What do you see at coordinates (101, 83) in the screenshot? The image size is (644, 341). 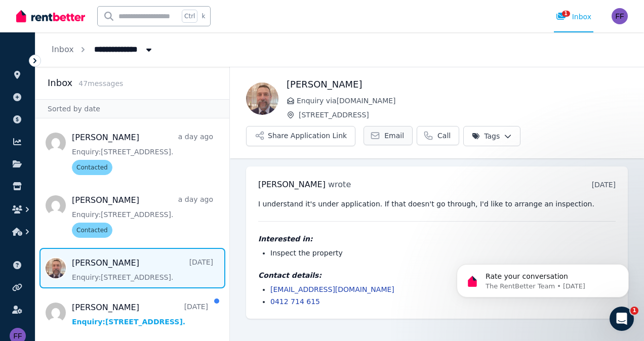 I see `span: 47 message s` at bounding box center [101, 83].